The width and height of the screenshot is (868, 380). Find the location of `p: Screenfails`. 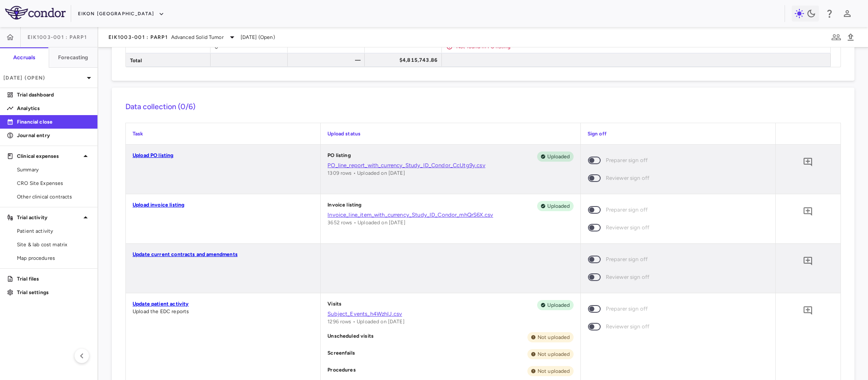

p: Screenfails is located at coordinates (341, 354).